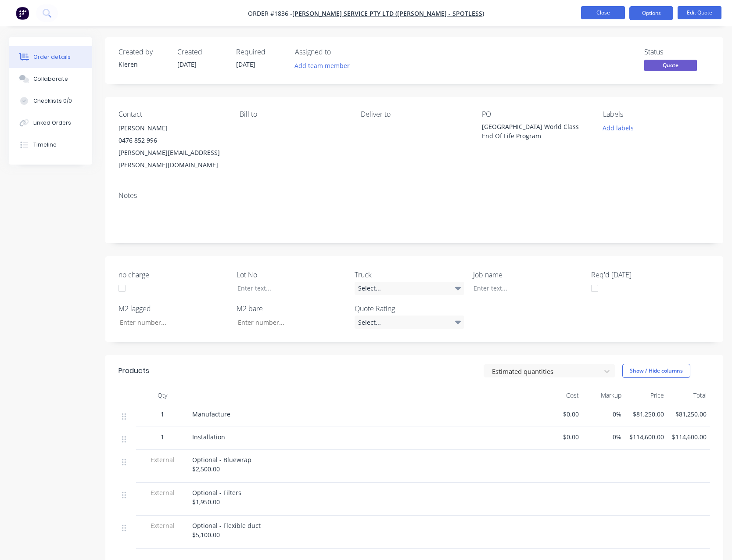  Describe the element at coordinates (51, 123) in the screenshot. I see `button: Linked Orders` at that location.